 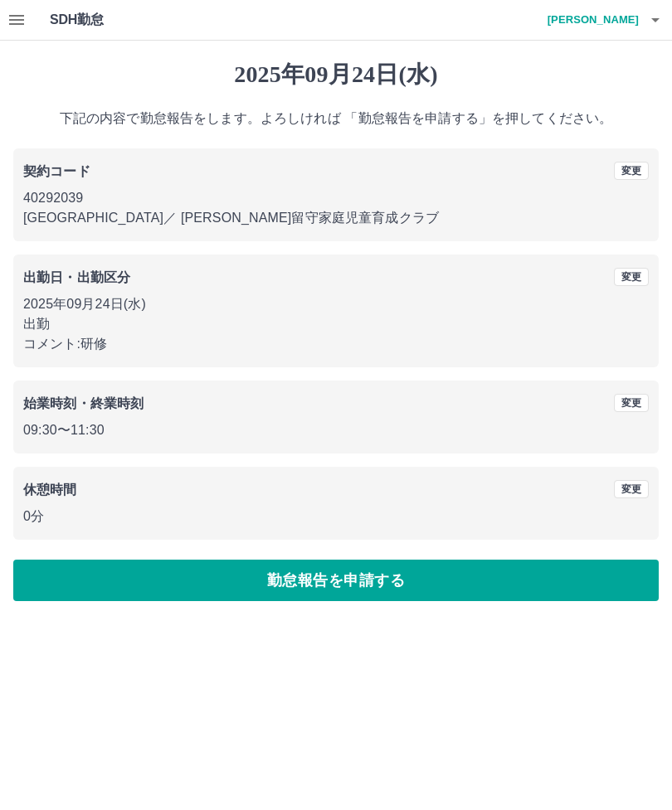 I want to click on p: 2025年09月24日(水), so click(x=336, y=304).